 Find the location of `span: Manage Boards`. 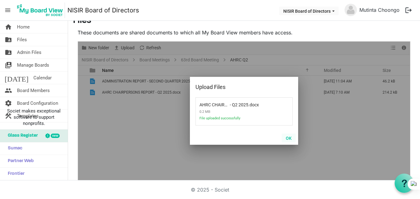

span: Manage Boards is located at coordinates (33, 65).